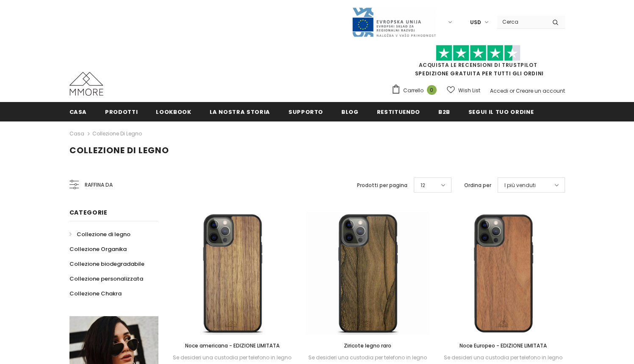  I want to click on span: supporto, so click(305, 112).